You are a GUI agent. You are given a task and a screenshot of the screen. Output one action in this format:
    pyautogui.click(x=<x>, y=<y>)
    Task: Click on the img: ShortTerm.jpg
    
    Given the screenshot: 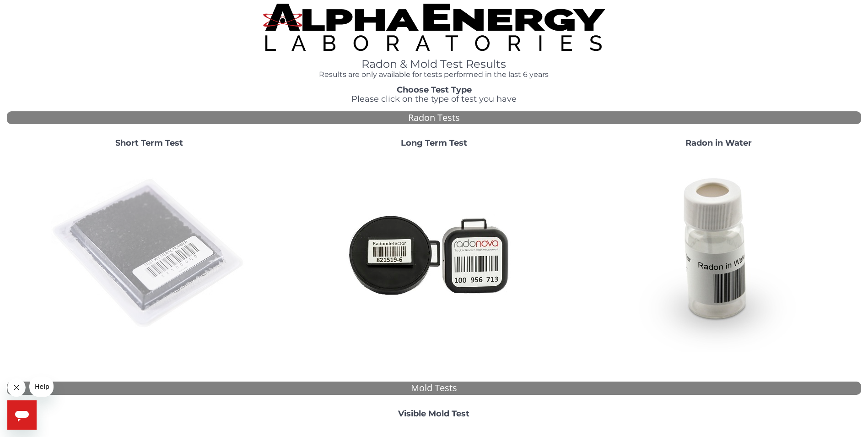 What is the action you would take?
    pyautogui.click(x=149, y=254)
    